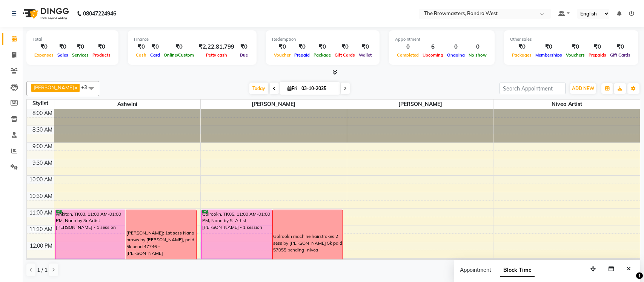  Describe the element at coordinates (179, 55) in the screenshot. I see `span: Online/Custom` at that location.